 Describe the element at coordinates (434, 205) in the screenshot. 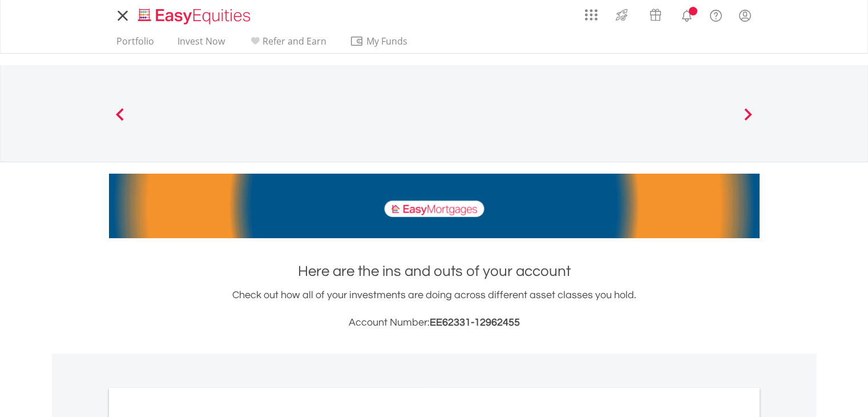

I see `img: EasyMortage Promotion Banner` at that location.